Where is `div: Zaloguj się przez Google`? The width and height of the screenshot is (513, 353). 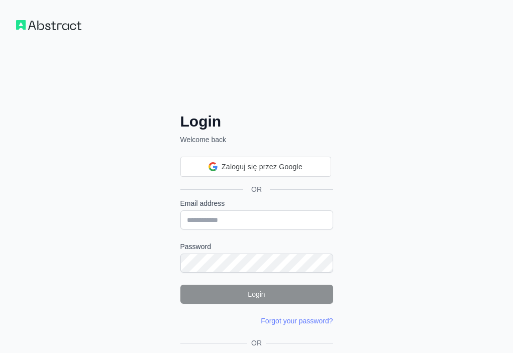
div: Zaloguj się przez Google is located at coordinates (256, 167).